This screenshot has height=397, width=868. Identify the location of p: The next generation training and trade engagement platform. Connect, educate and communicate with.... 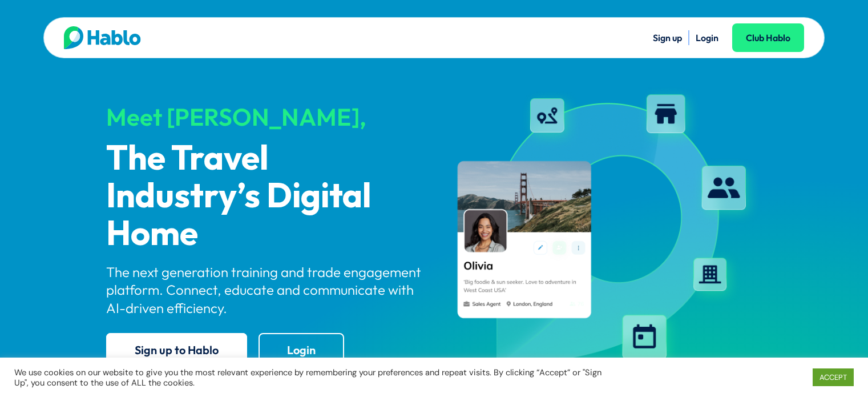
(266, 290).